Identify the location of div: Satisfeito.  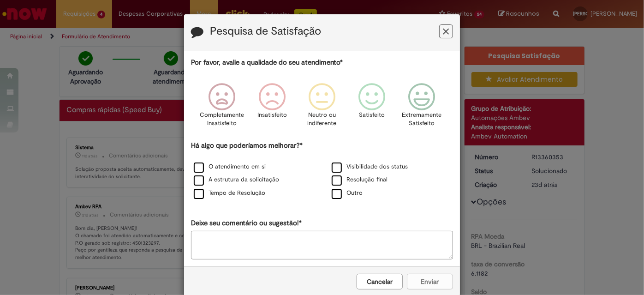
(372, 108).